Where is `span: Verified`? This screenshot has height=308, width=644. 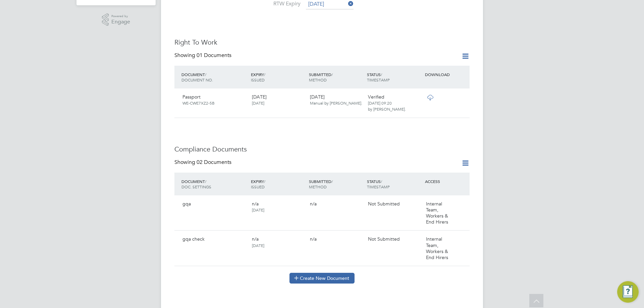
span: Verified is located at coordinates (376, 97).